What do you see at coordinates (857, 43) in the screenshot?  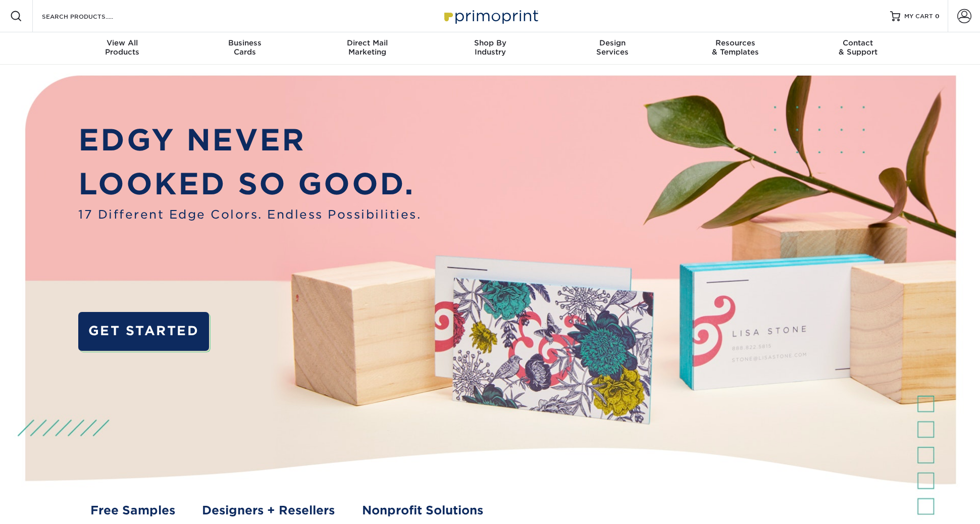 I see `span: Contact` at bounding box center [857, 43].